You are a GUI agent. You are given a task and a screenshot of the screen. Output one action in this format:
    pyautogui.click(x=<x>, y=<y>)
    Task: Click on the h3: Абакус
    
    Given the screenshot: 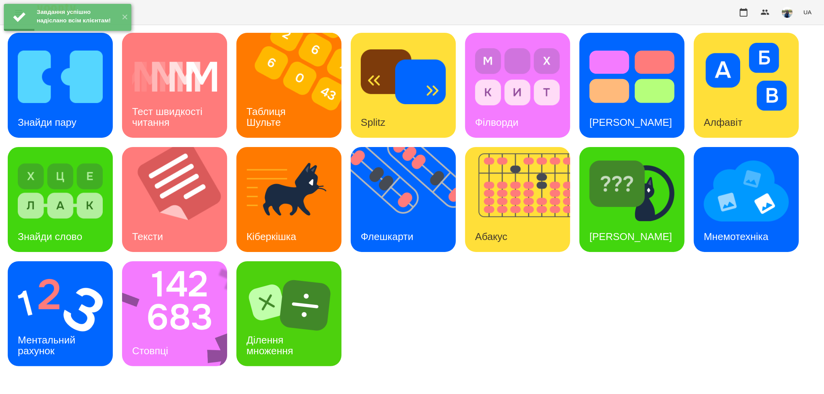 What is the action you would take?
    pyautogui.click(x=491, y=237)
    